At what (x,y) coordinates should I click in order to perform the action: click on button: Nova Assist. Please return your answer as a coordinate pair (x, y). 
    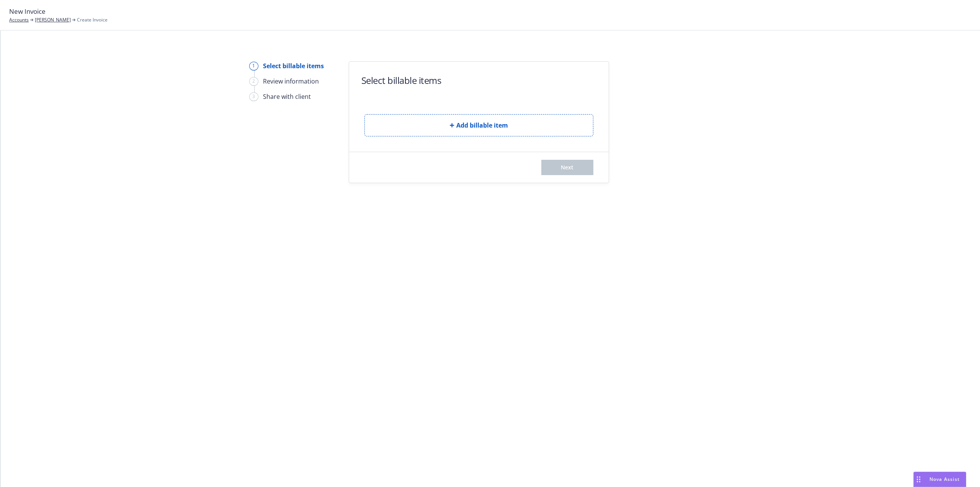
    Looking at the image, I should click on (940, 479).